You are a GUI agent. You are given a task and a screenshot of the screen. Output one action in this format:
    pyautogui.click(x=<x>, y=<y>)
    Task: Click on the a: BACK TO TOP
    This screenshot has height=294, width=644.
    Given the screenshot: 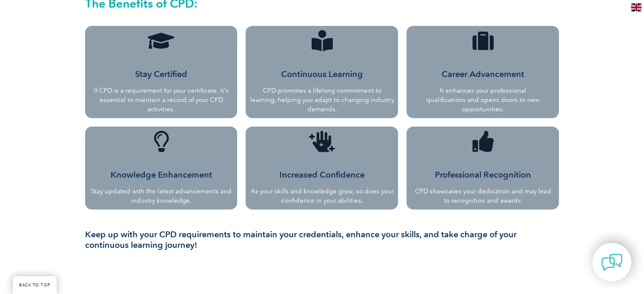 What is the action you would take?
    pyautogui.click(x=35, y=285)
    